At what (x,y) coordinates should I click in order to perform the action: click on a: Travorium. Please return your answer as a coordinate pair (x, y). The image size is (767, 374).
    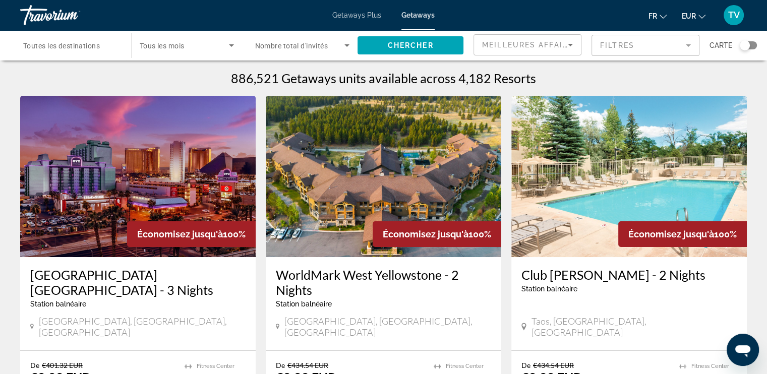
    Looking at the image, I should click on (71, 15).